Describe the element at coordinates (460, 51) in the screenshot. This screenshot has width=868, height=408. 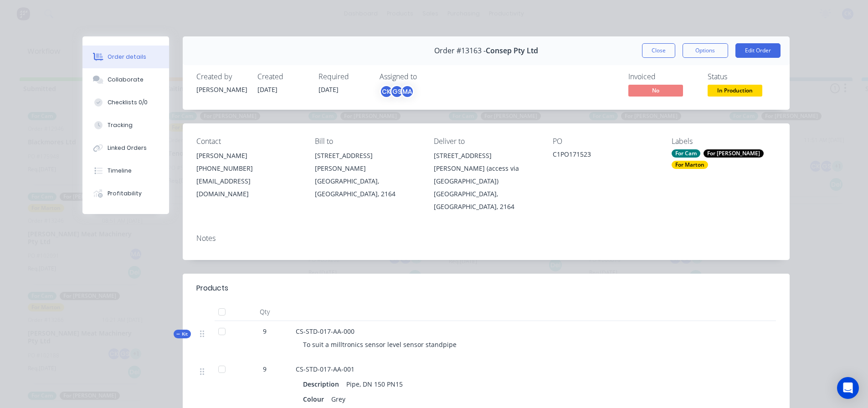
I see `span: Order #13163 -` at that location.